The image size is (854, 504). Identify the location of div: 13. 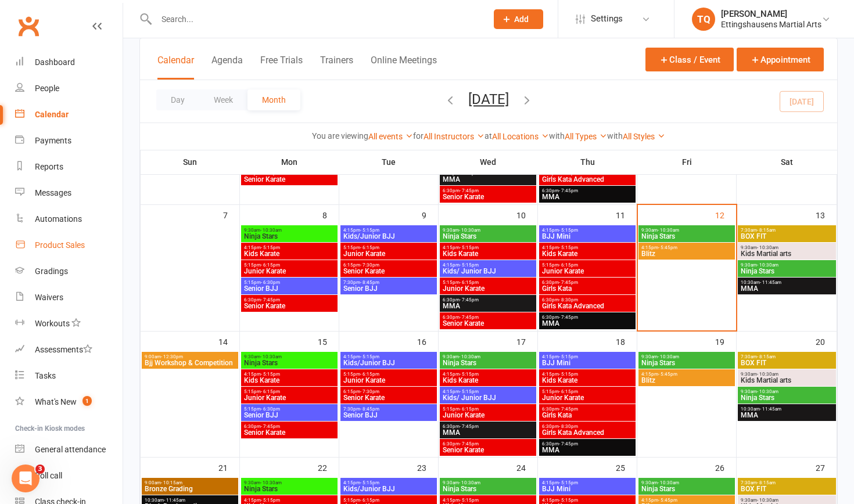
(826, 214).